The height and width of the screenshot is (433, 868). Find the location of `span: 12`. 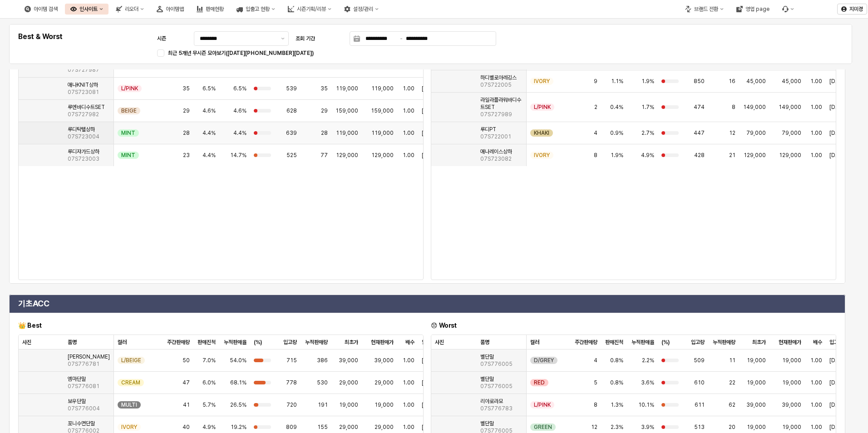

span: 12 is located at coordinates (594, 427).